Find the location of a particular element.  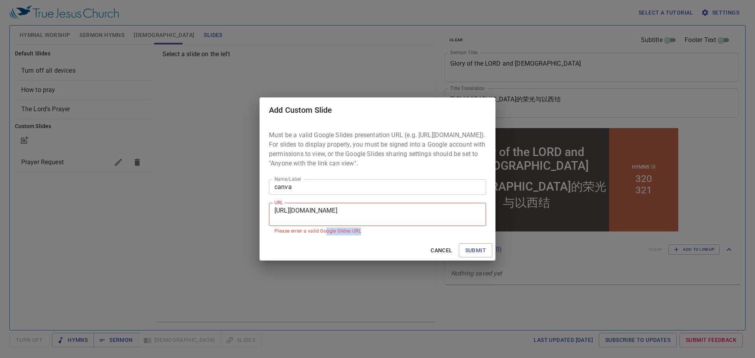

li: 321 is located at coordinates (202, 64).